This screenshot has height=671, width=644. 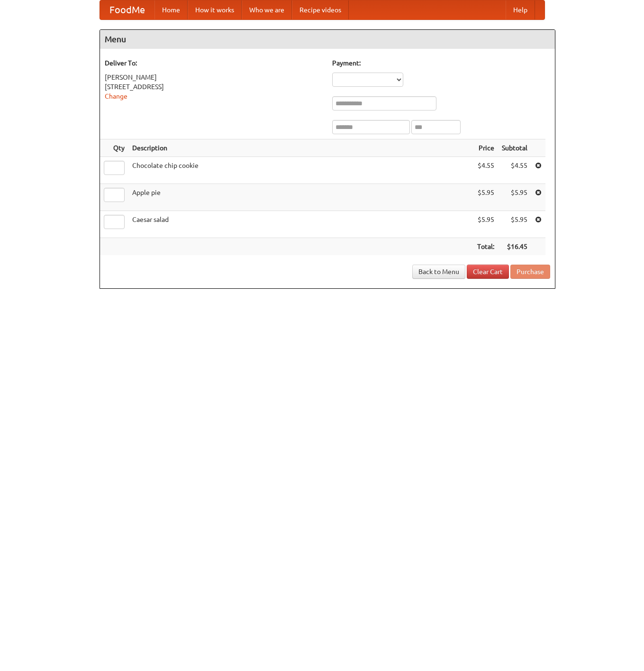 I want to click on a: Help, so click(x=520, y=10).